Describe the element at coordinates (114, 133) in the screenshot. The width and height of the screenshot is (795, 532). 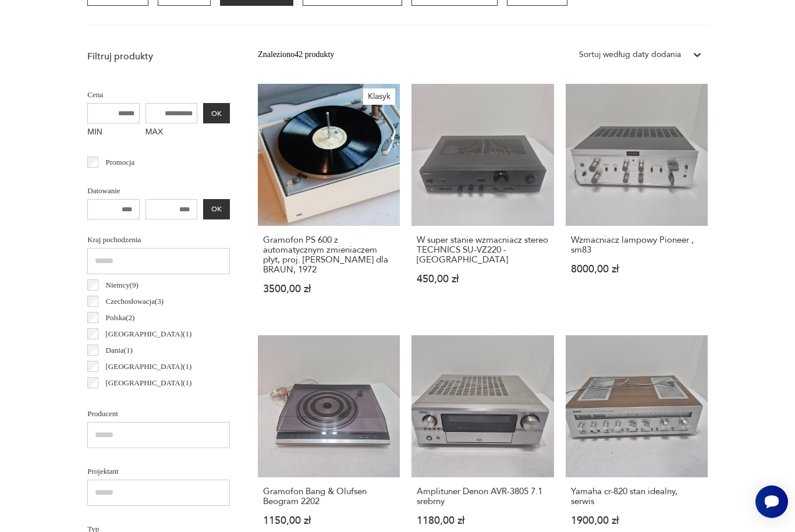
I see `label: MIN` at that location.